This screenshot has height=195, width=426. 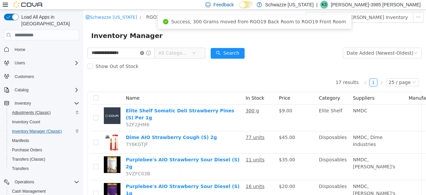 I want to click on button: icon: searchSearch, so click(x=145, y=44).